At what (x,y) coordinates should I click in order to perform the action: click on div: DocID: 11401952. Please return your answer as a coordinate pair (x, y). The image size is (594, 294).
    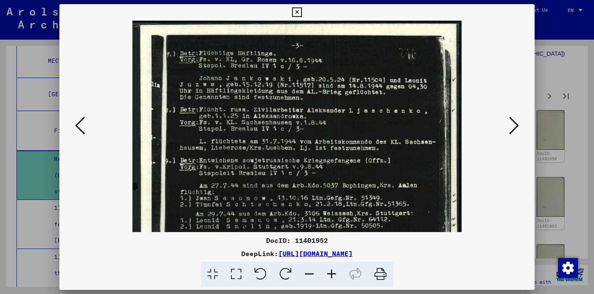
    Looking at the image, I should click on (297, 240).